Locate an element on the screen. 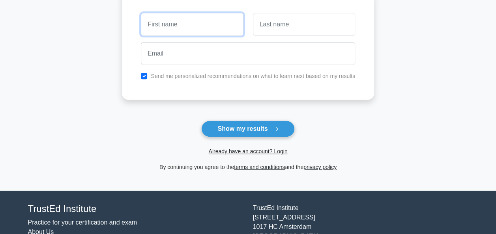  a: Practice for your certification and exam is located at coordinates (82, 222).